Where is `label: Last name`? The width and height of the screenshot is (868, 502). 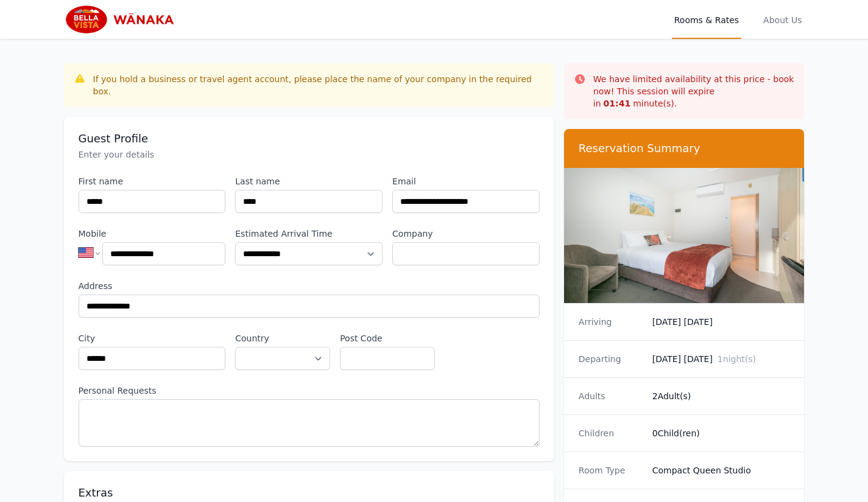
label: Last name is located at coordinates (309, 182).